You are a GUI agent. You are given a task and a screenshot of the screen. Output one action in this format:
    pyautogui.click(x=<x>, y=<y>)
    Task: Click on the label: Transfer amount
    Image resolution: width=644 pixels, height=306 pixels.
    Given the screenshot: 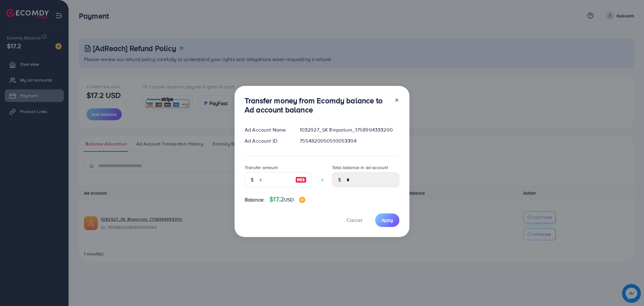 What is the action you would take?
    pyautogui.click(x=260, y=168)
    